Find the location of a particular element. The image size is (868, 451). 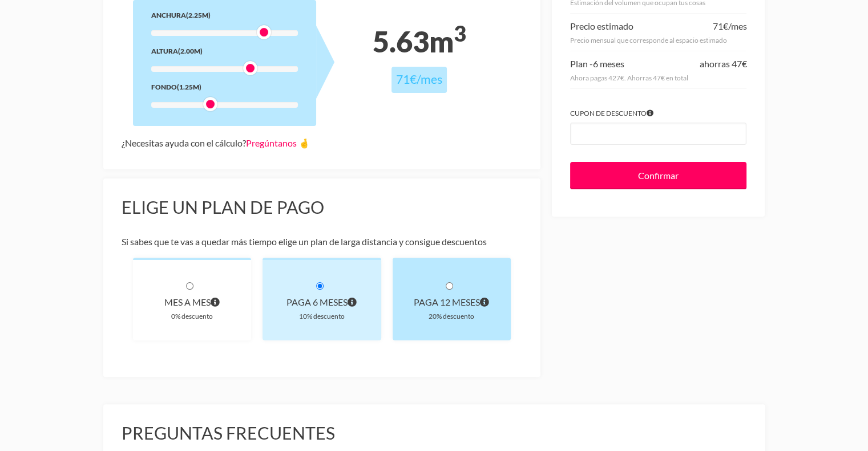

h3: Elige un plan de pago is located at coordinates (322, 208).